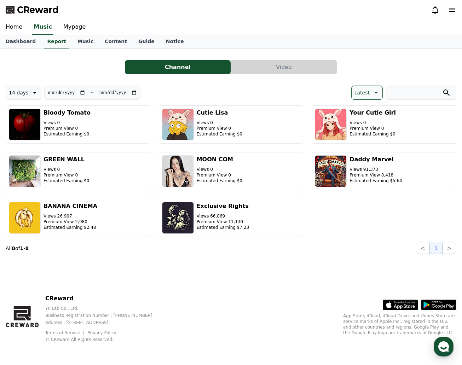 The height and width of the screenshot is (365, 462). Describe the element at coordinates (69, 233) in the screenshot. I see `a: Messages` at that location.